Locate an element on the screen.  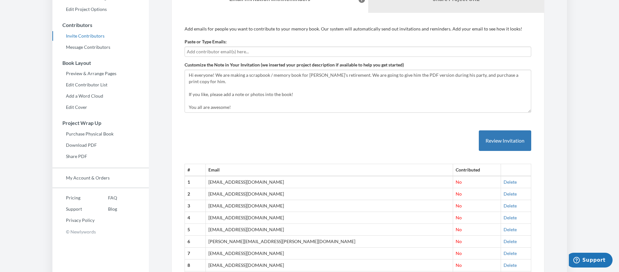
a: Support is located at coordinates (73, 209).